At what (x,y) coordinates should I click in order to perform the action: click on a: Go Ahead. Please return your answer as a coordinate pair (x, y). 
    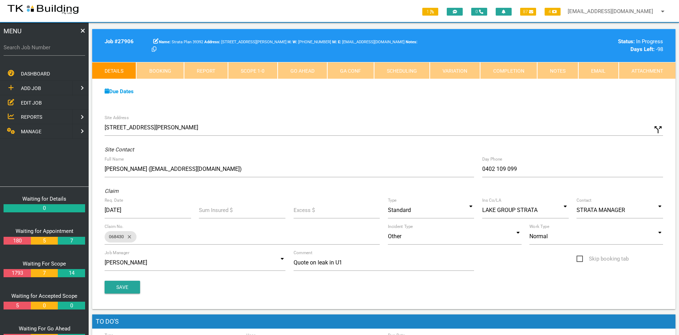
    Looking at the image, I should click on (303, 71).